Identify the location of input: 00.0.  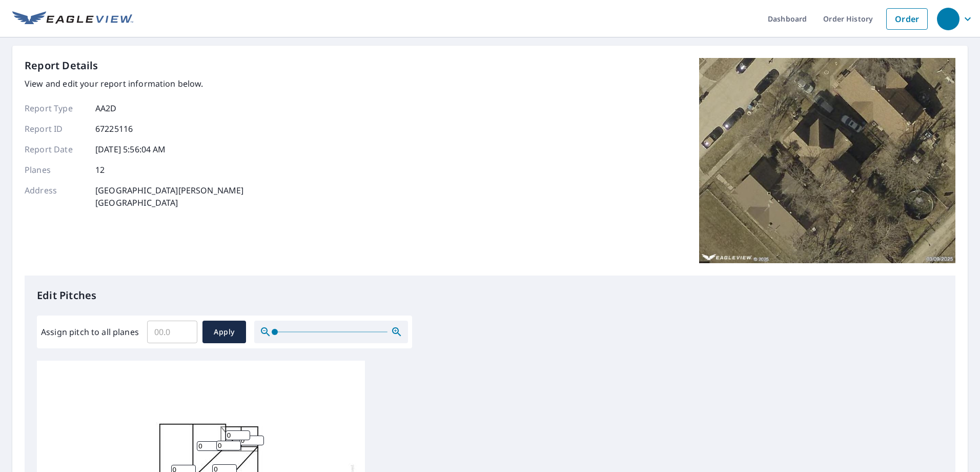
(172, 332).